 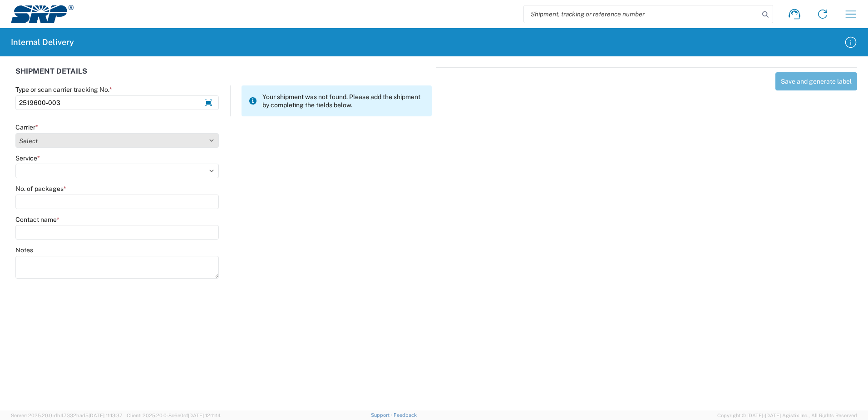 I want to click on label: Type or scan carrier tracking No., so click(x=64, y=90).